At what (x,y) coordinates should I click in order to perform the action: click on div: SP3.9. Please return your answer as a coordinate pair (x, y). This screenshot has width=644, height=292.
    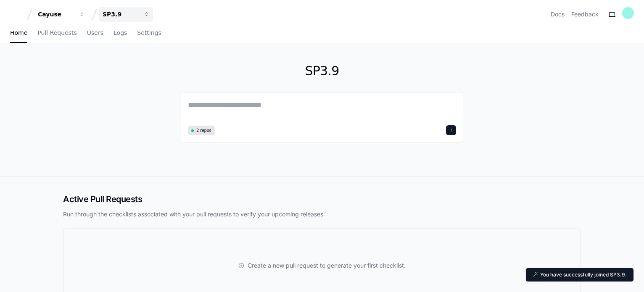
    Looking at the image, I should click on (121, 14).